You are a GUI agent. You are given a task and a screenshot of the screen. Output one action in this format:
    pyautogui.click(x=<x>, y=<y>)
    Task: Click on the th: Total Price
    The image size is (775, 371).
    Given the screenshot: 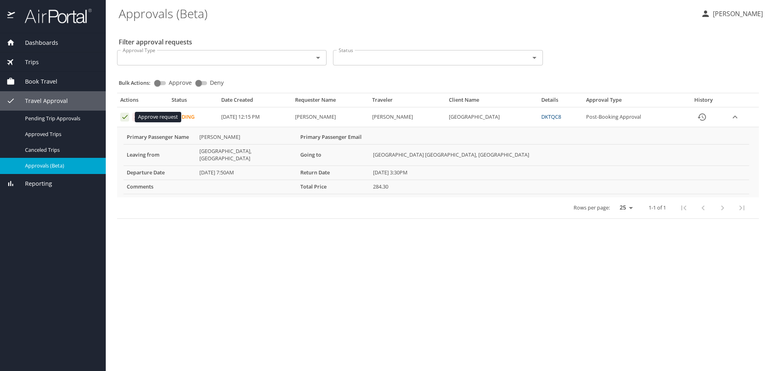 What is the action you would take?
    pyautogui.click(x=333, y=187)
    